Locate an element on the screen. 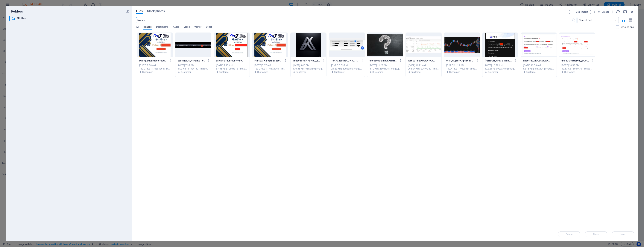 This screenshot has height=247, width=644. i: Create new folder is located at coordinates (127, 11).